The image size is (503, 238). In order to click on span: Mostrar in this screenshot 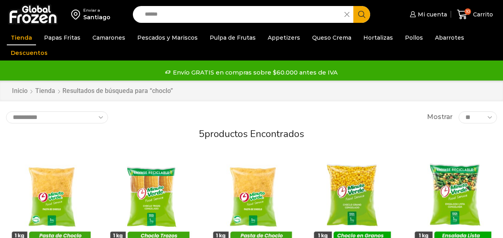, I will do `click(440, 117)`.